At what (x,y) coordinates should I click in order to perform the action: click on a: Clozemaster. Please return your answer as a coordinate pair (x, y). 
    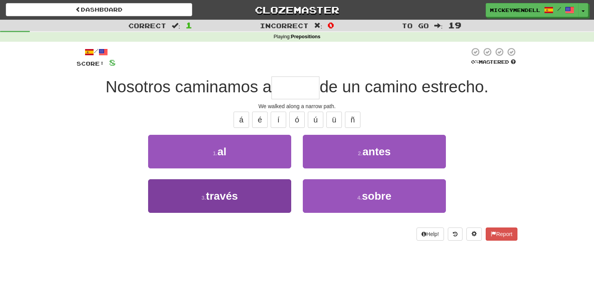
    Looking at the image, I should click on (297, 10).